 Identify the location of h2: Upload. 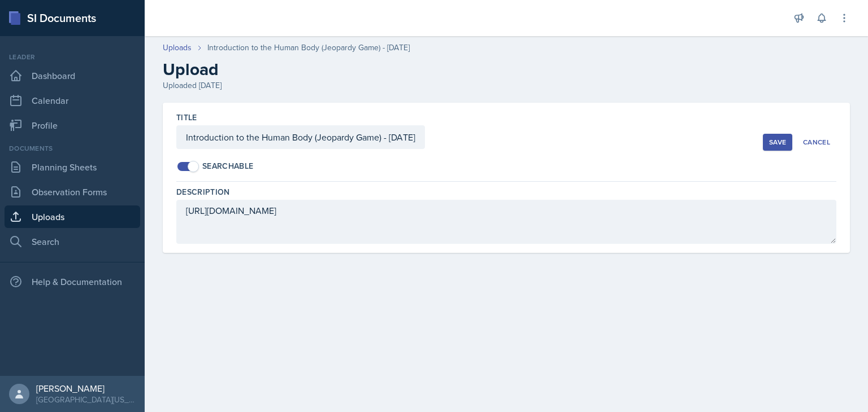
(506, 70).